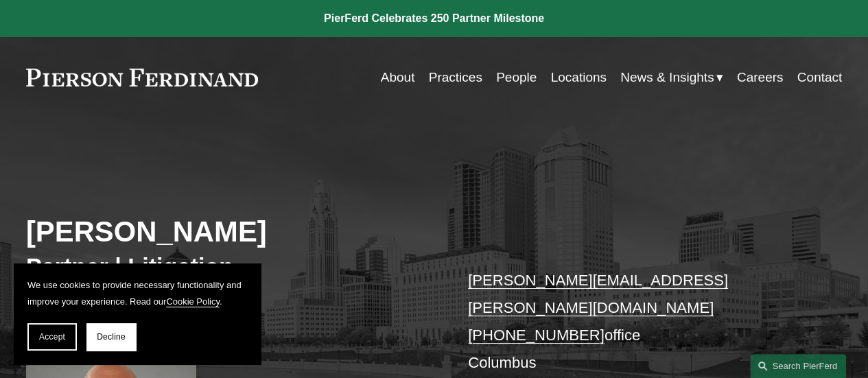 This screenshot has height=378, width=868. I want to click on a: Locations, so click(578, 78).